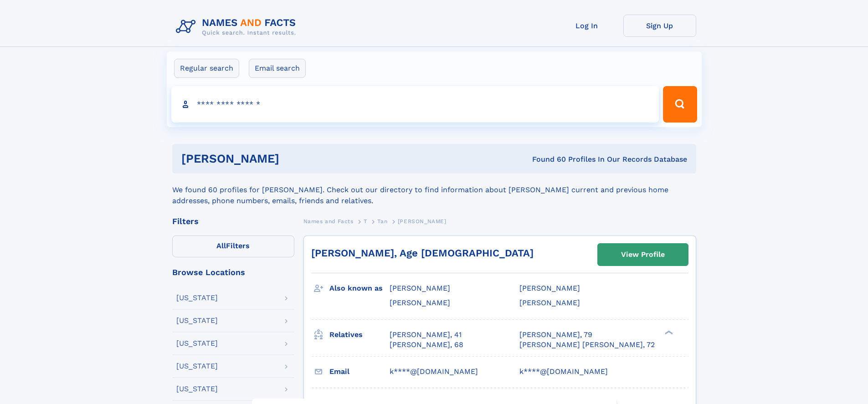 This screenshot has width=868, height=404. I want to click on a: T, so click(365, 221).